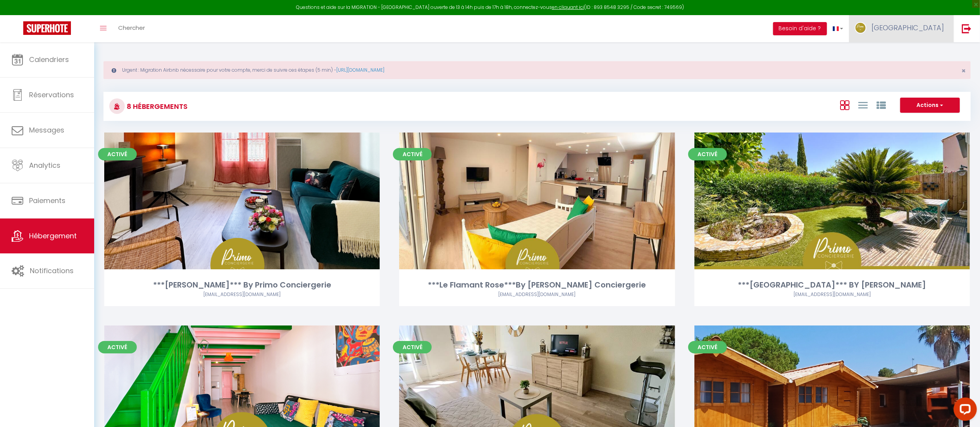  What do you see at coordinates (537, 70) in the screenshot?
I see `div: Urgent : Migration Airbnb nécessaire pour votre compte, merci de suivre ces étapes (5 min) -` at bounding box center [537, 70].